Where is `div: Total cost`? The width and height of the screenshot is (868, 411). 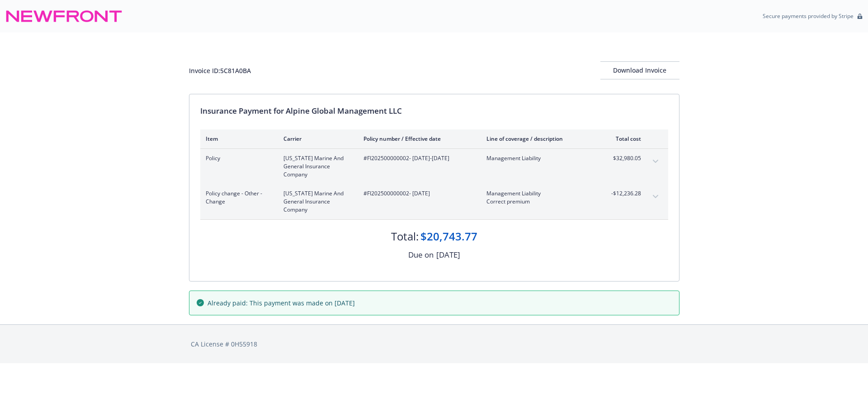
div: Total cost is located at coordinates (623, 139).